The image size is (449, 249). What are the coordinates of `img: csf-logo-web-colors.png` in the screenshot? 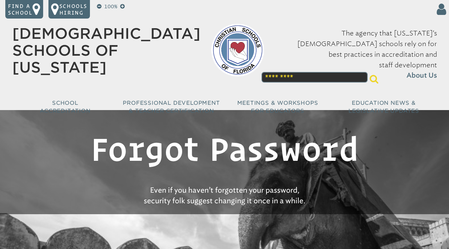 It's located at (238, 50).